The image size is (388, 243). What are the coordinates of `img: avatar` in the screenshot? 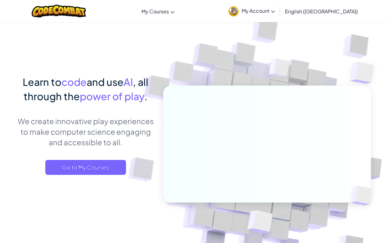 It's located at (234, 11).